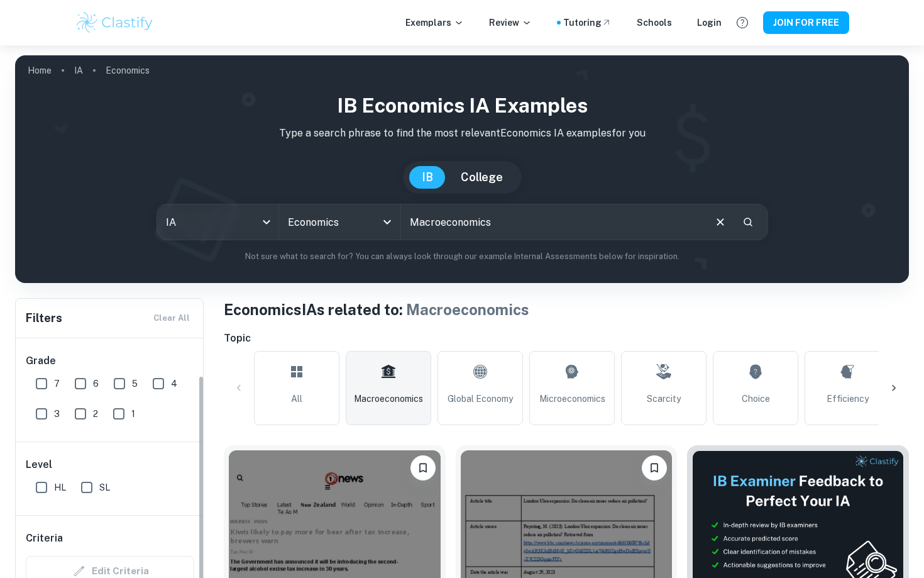  Describe the element at coordinates (552, 222) in the screenshot. I see `input: E.g. smoking and tax, tariffs, global economy...` at that location.